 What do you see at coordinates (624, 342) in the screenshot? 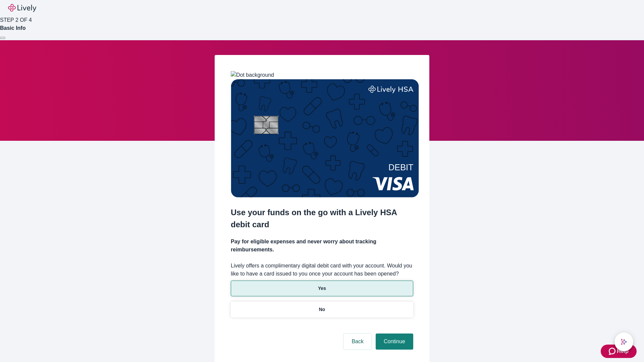
I see `svg: Lively AI Assistant` at bounding box center [624, 342].